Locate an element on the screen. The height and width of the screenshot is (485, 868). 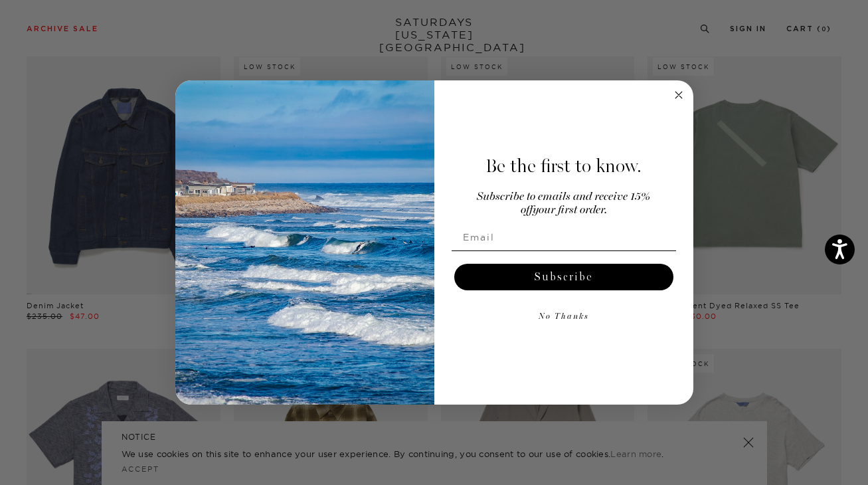
button: No Thanks is located at coordinates (563, 317).